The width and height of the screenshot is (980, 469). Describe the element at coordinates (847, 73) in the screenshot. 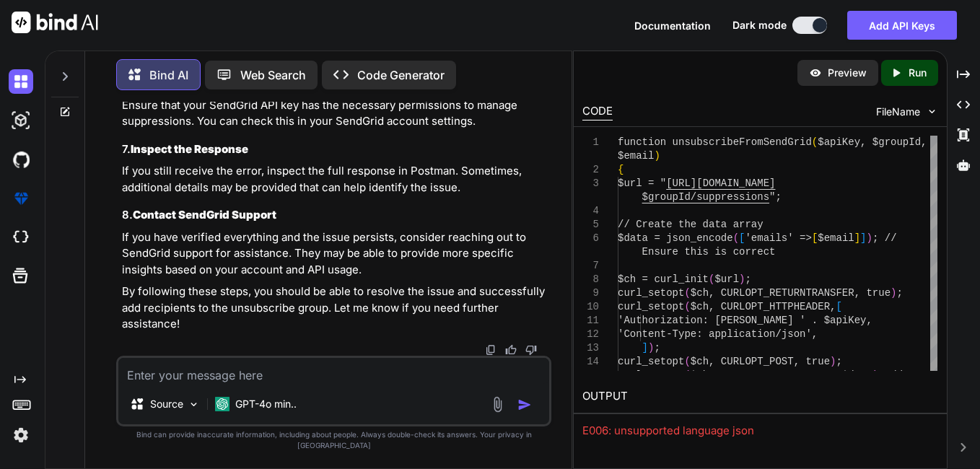

I see `p: Preview` at that location.